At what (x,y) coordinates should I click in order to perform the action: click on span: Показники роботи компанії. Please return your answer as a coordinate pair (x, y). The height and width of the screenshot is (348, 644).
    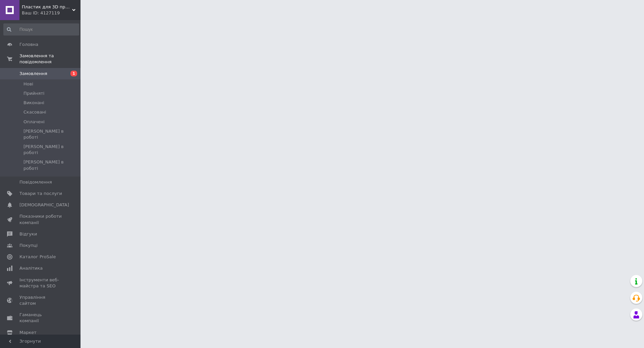
    Looking at the image, I should click on (40, 219).